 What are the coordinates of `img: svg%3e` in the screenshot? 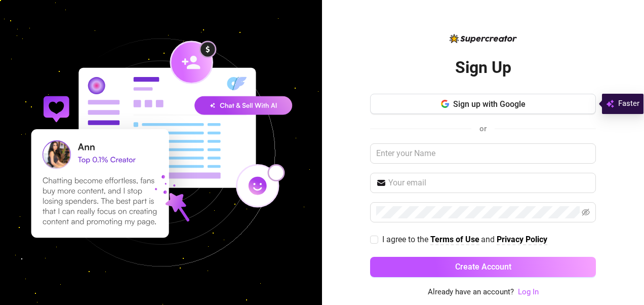 It's located at (610, 104).